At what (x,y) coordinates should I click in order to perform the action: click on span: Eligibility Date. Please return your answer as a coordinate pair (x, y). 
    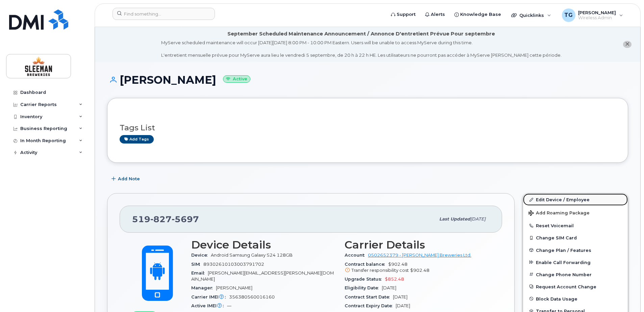
    Looking at the image, I should click on (363, 287).